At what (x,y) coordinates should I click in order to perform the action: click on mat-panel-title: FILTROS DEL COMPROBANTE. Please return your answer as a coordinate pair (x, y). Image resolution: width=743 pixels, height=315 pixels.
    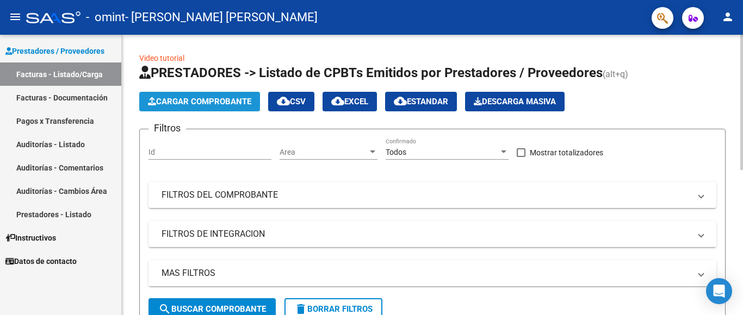
    Looking at the image, I should click on (426, 195).